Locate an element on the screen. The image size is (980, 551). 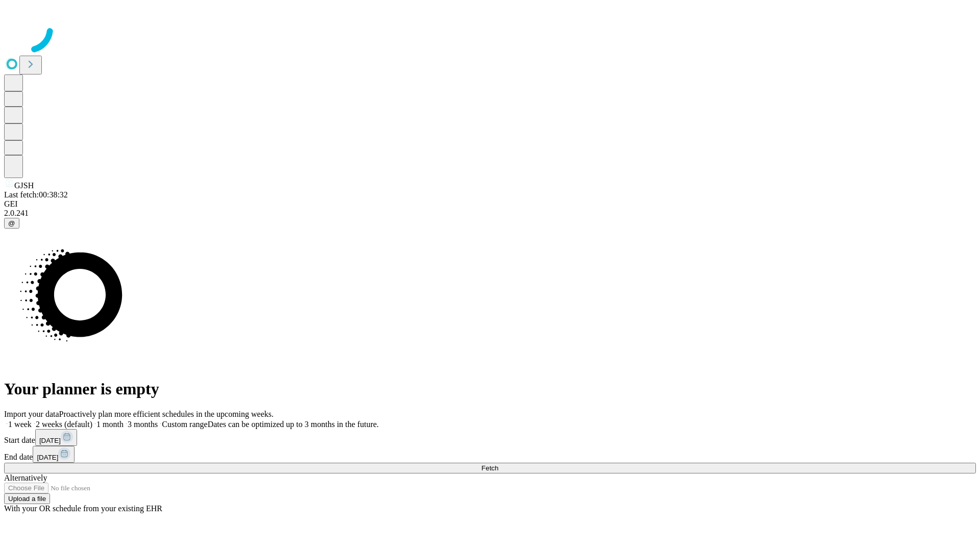
span: Proactively plan more efficient schedules in the upcoming weeks. is located at coordinates (166, 414).